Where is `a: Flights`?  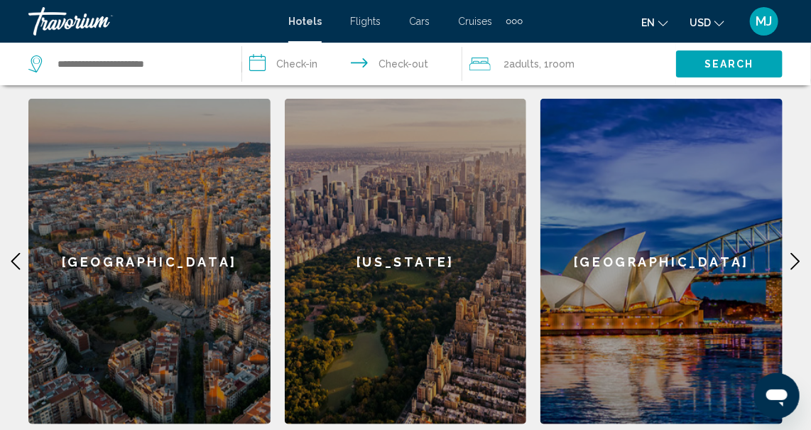
a: Flights is located at coordinates (365, 21).